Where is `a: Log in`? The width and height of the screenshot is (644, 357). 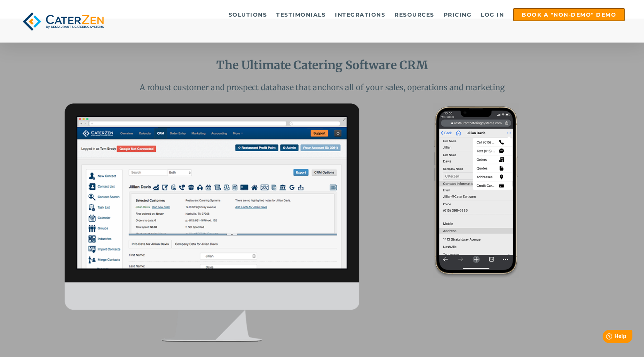
a: Log in is located at coordinates (493, 15).